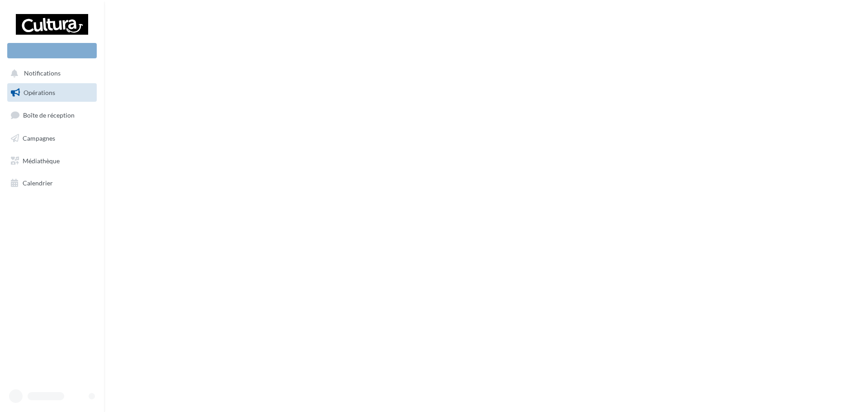  What do you see at coordinates (52, 138) in the screenshot?
I see `a: Campagnes` at bounding box center [52, 138].